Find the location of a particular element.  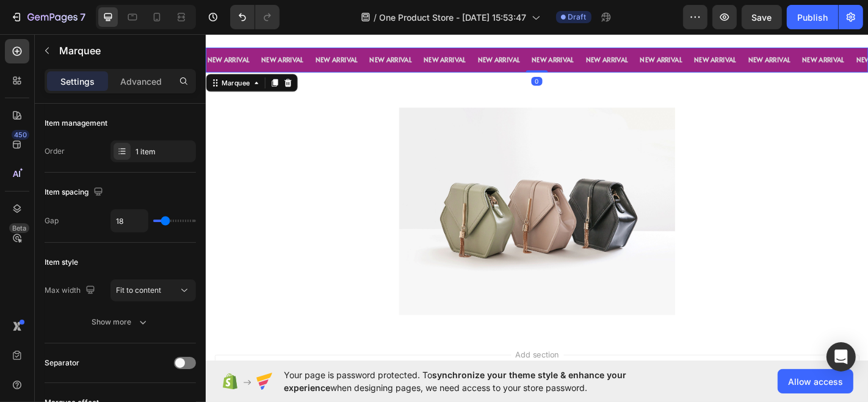

p: Advanced is located at coordinates (141, 81).